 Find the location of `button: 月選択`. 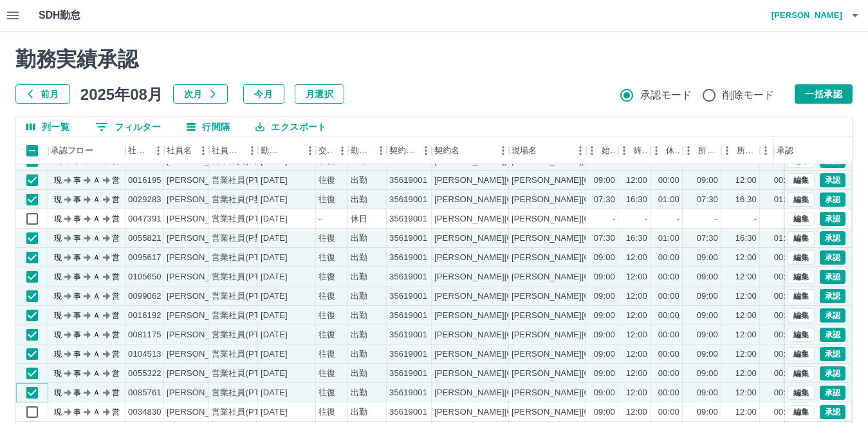

button: 月選択 is located at coordinates (319, 94).